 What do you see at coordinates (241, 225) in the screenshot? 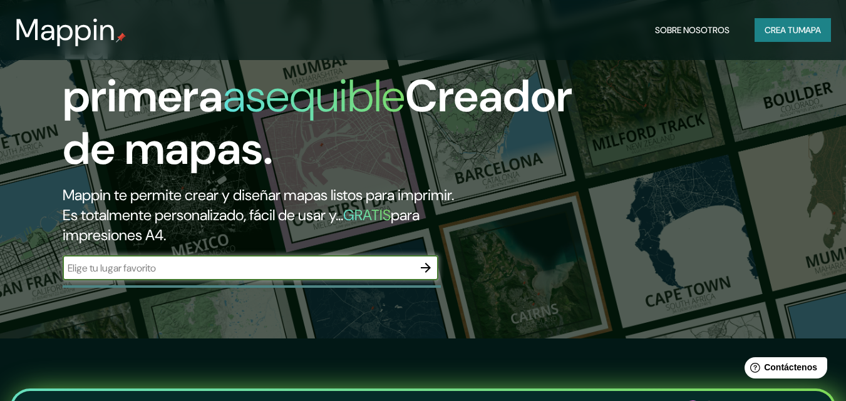
I see `font: para impresiones A4.` at bounding box center [241, 225].